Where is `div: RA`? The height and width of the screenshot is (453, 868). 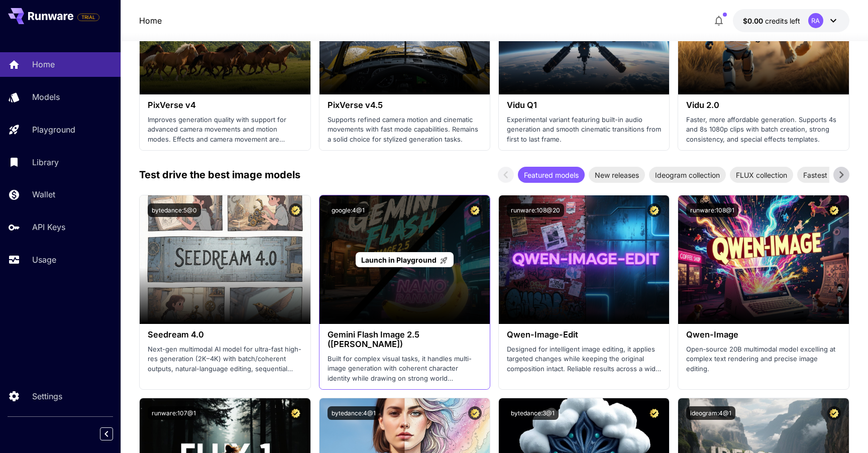
div: RA is located at coordinates (815, 21).